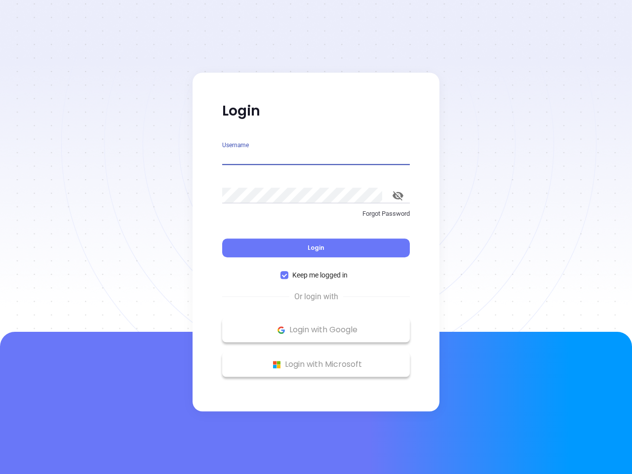 Image resolution: width=632 pixels, height=474 pixels. What do you see at coordinates (281, 330) in the screenshot?
I see `img: Google Logo` at bounding box center [281, 330].